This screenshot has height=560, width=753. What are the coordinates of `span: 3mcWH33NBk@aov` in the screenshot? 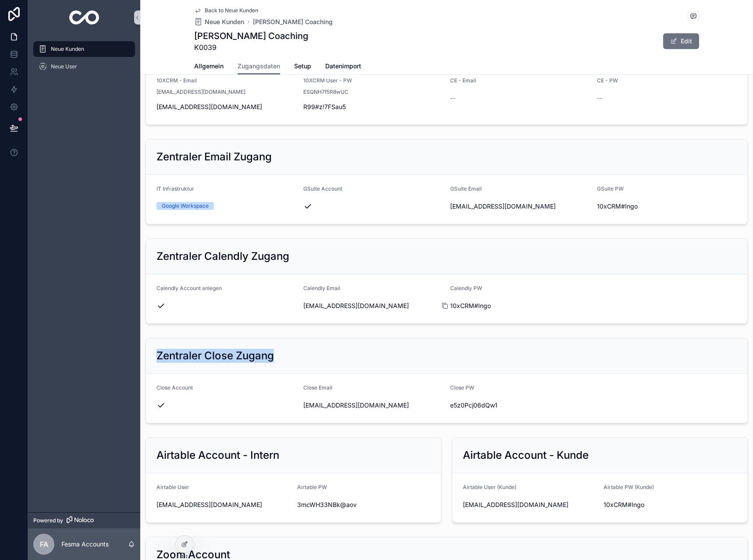 It's located at (364, 505).